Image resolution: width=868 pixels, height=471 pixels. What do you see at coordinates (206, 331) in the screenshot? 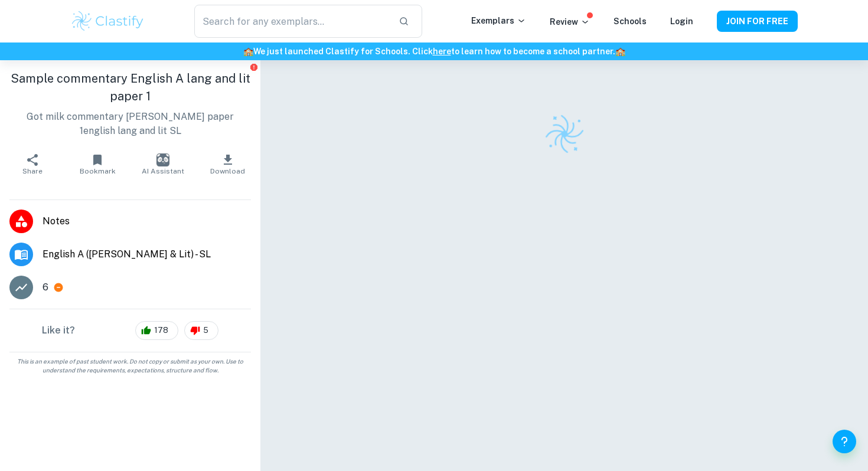
I see `span: 5` at bounding box center [206, 331].